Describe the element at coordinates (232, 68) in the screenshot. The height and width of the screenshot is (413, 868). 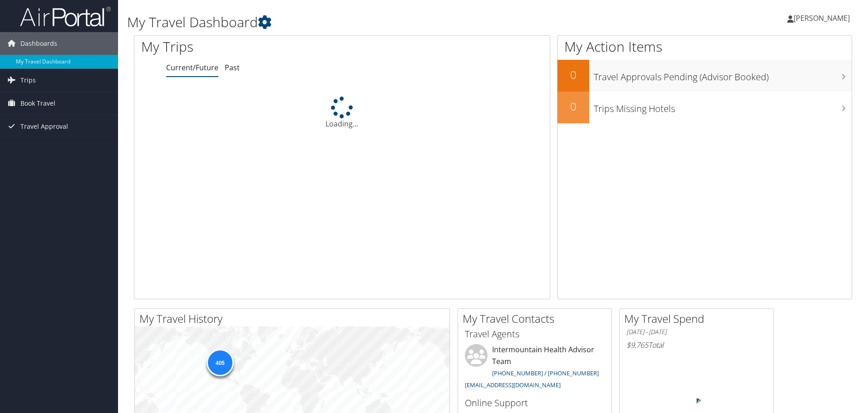
I see `a: Past` at that location.